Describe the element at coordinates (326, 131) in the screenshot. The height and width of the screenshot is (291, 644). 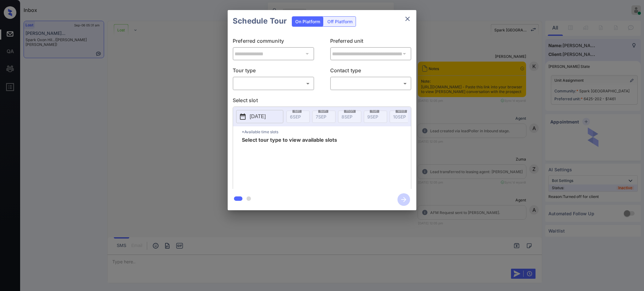
I see `p: *Available time slots` at that location.